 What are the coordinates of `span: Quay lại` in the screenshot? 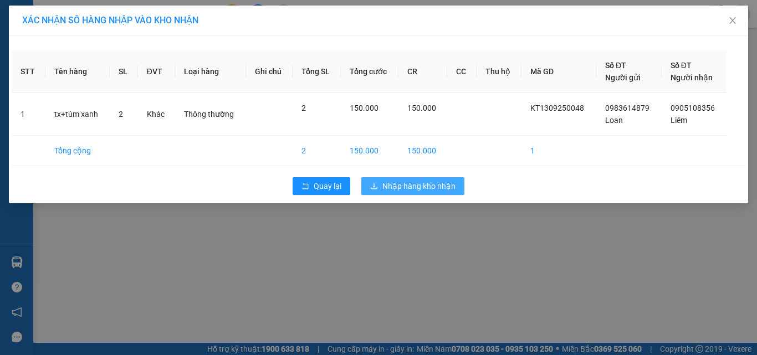 It's located at (327, 186).